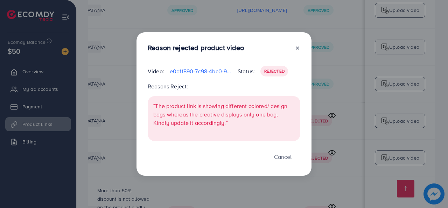 This screenshot has height=208, width=448. Describe the element at coordinates (201, 71) in the screenshot. I see `p: e0aff890-7c98-4bc0-91e0-27642fafa1c5-1757532962355.mp4` at that location.